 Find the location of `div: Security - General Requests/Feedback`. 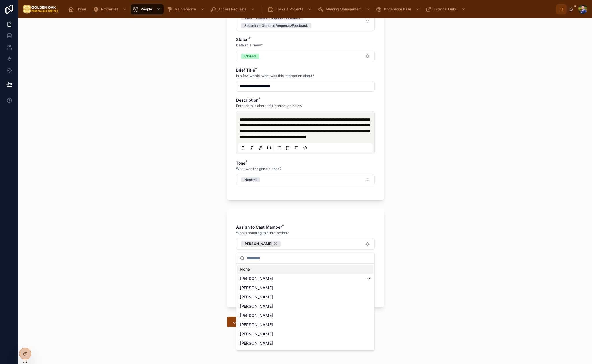

div: Security - General Requests/Feedback is located at coordinates (276, 26).